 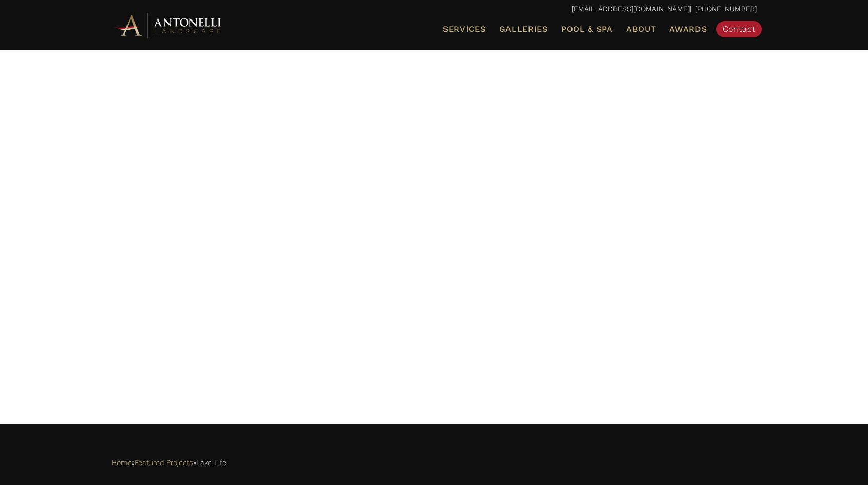 What do you see at coordinates (168, 25) in the screenshot?
I see `img: Antonelli Horizontal Logo` at bounding box center [168, 25].